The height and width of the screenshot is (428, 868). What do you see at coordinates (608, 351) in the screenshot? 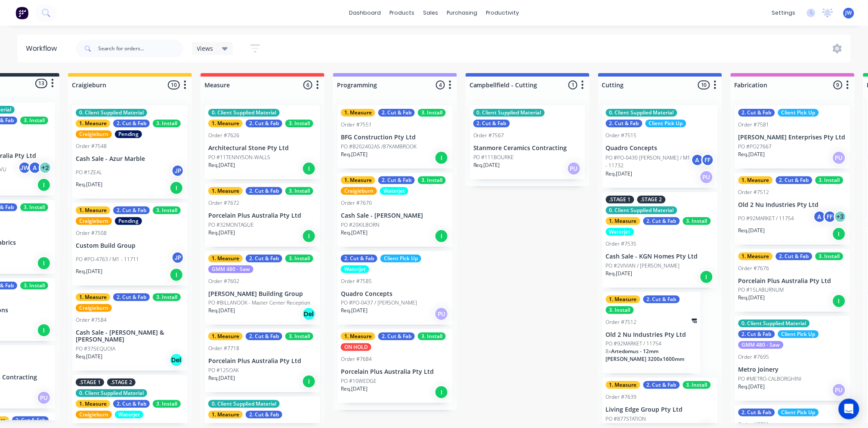
I see `span: 8 x` at bounding box center [608, 351].